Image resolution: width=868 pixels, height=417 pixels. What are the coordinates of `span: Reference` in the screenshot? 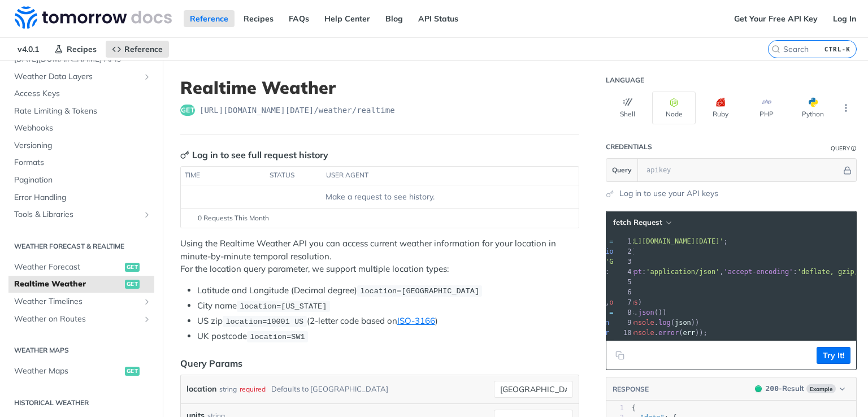 It's located at (143, 49).